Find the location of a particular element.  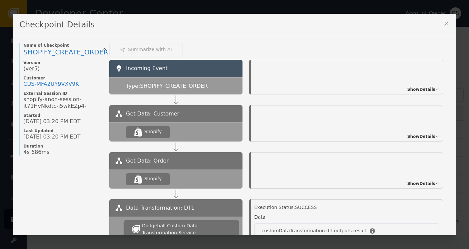

span: Incoming Event is located at coordinates (147, 68).